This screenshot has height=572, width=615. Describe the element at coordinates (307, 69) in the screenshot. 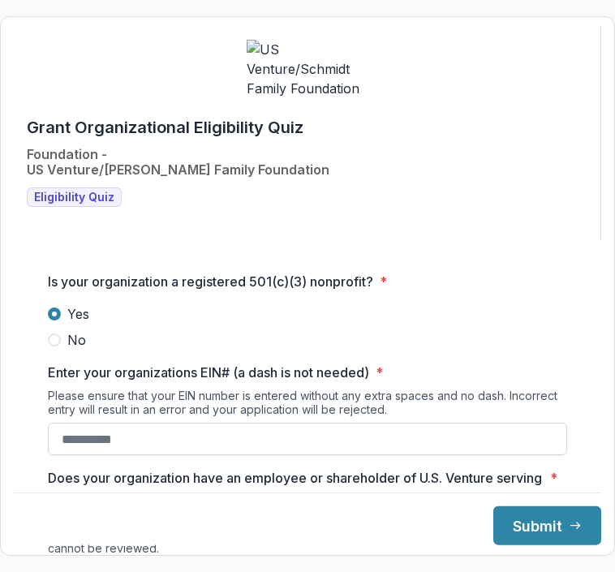

I see `img: US Venture/Schmidt Family Foundation` at that location.